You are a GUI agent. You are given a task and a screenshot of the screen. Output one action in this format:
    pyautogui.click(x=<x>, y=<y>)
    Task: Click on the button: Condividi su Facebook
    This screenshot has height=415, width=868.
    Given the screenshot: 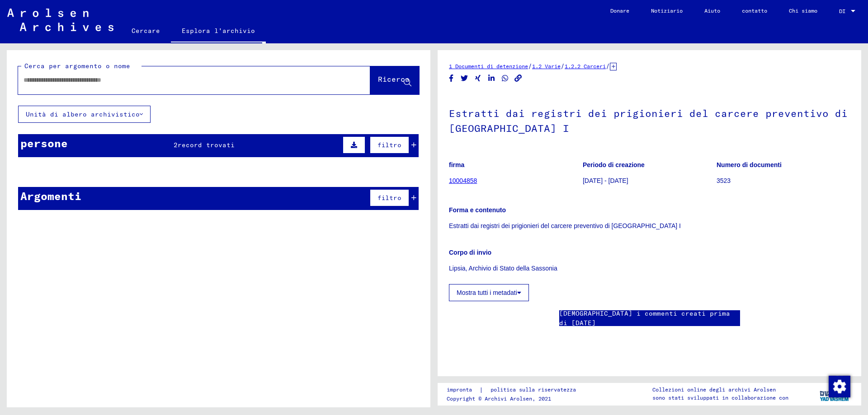 What is the action you would take?
    pyautogui.click(x=452, y=78)
    